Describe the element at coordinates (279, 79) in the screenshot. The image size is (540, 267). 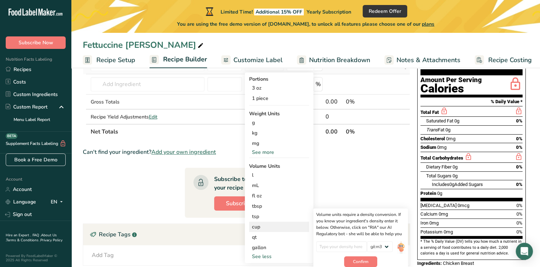
I see `div: Portions` at that location.